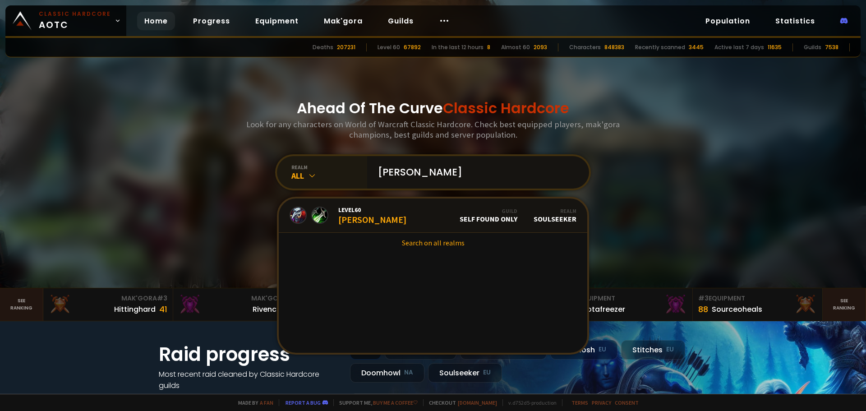 This screenshot has height=411, width=866. Describe the element at coordinates (156, 21) in the screenshot. I see `a: Home` at that location.